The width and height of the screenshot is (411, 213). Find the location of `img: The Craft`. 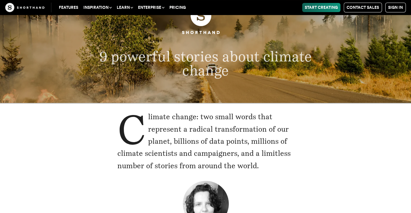

img: The Craft is located at coordinates (25, 8).